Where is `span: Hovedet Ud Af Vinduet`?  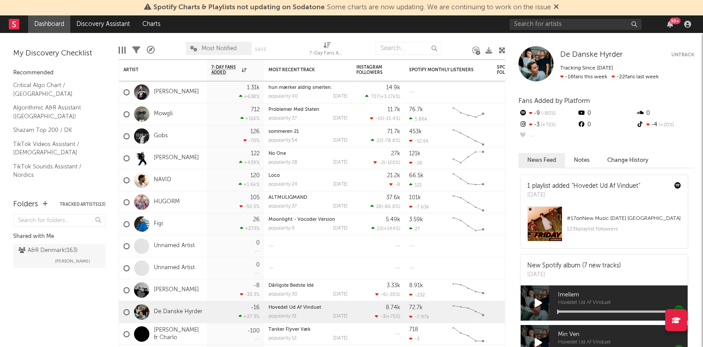 span: Hovedet Ud Af Vinduet is located at coordinates (623, 303).